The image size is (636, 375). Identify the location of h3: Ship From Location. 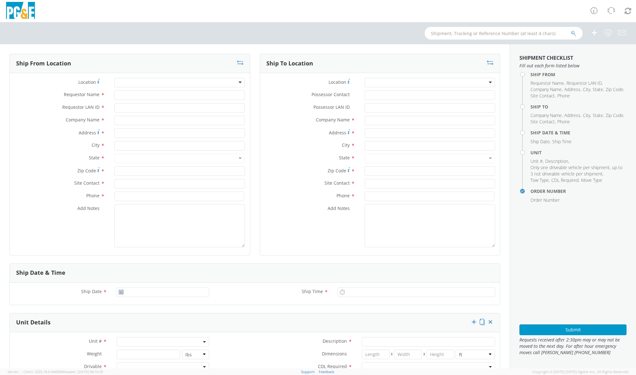
(44, 63).